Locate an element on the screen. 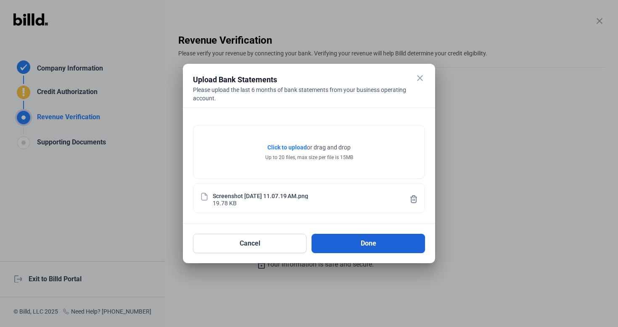  mat-icon: close is located at coordinates (420, 78).